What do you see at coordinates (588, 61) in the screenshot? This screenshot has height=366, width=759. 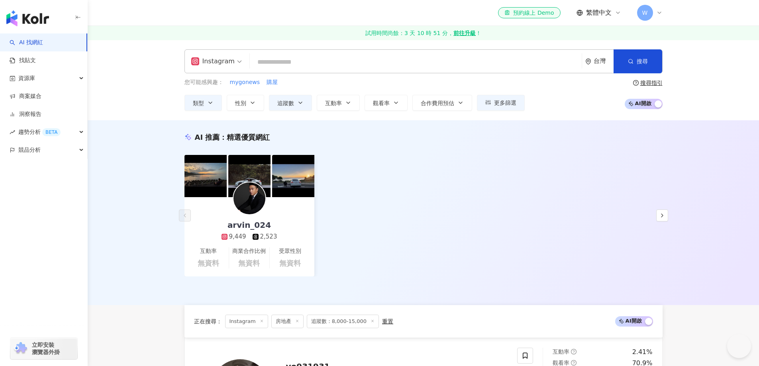 I see `span: environment` at bounding box center [588, 61].